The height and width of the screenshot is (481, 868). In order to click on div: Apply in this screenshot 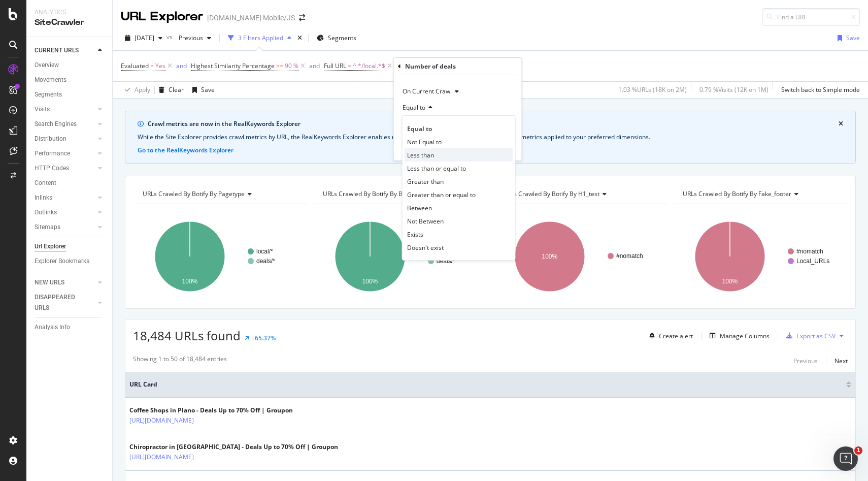, I will do `click(142, 90)`.